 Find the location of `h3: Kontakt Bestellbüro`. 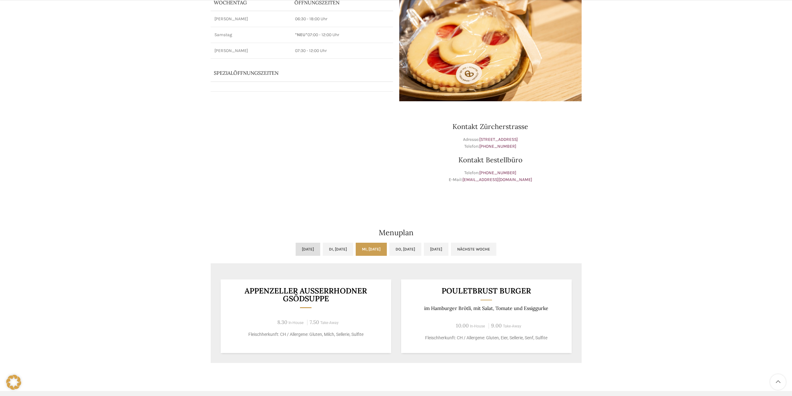

h3: Kontakt Bestellbüro is located at coordinates (491, 160).